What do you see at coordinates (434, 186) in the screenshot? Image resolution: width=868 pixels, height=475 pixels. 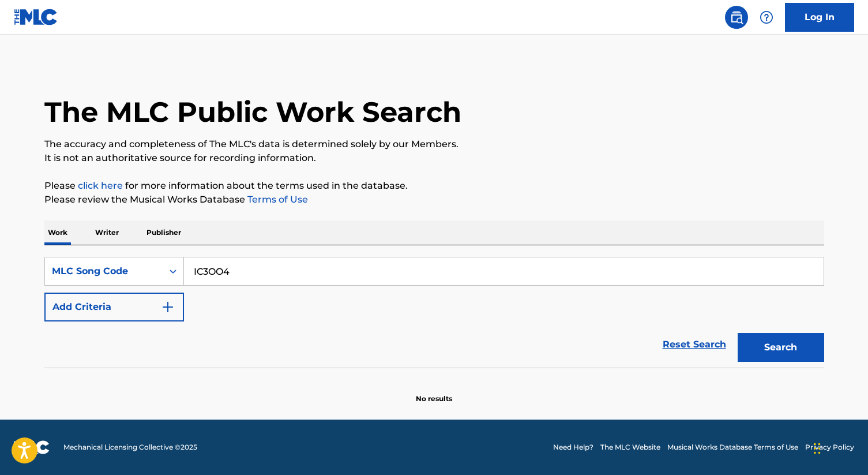 I see `p: Please for more information about the terms used in the database.` at bounding box center [434, 186].